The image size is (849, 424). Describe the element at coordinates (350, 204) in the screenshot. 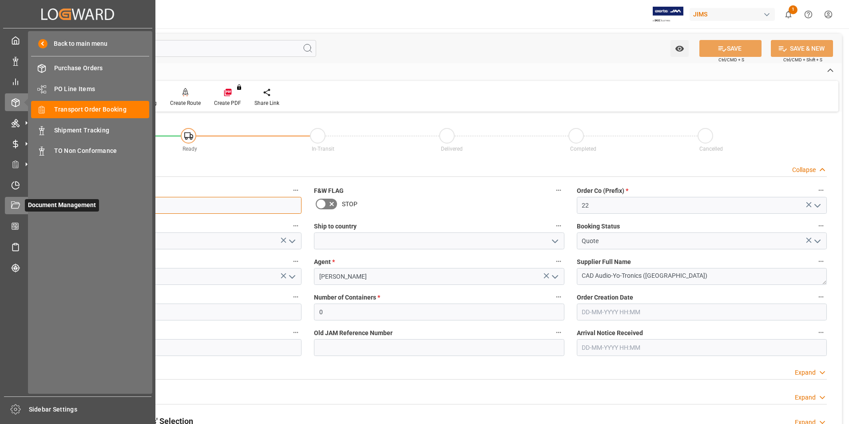

I see `span: STOP` at that location.